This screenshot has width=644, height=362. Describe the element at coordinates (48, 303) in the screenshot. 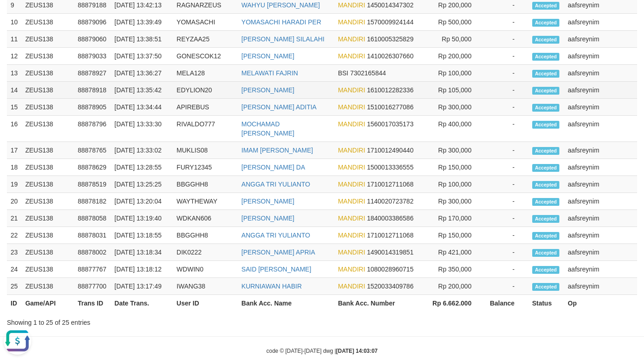

I see `th: Game/API` at that location.